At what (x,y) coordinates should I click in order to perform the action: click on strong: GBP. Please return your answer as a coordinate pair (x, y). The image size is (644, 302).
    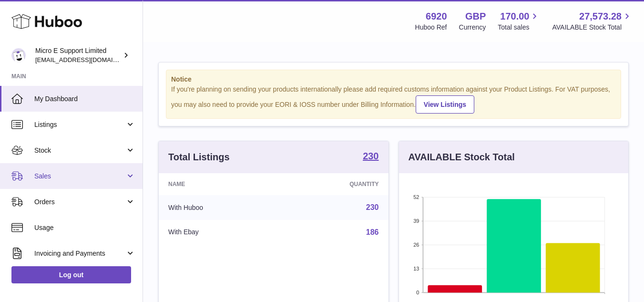
    Looking at the image, I should click on (475, 16).